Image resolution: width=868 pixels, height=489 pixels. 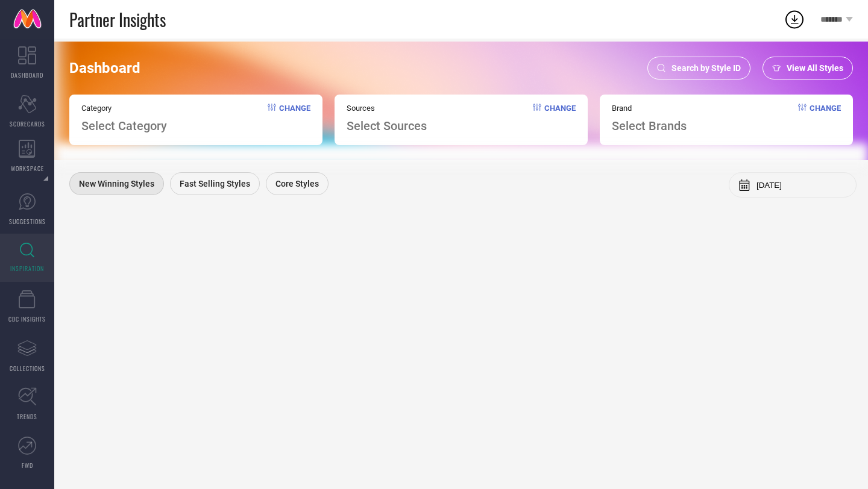 What do you see at coordinates (27, 168) in the screenshot?
I see `span: WORKSPACE` at bounding box center [27, 168].